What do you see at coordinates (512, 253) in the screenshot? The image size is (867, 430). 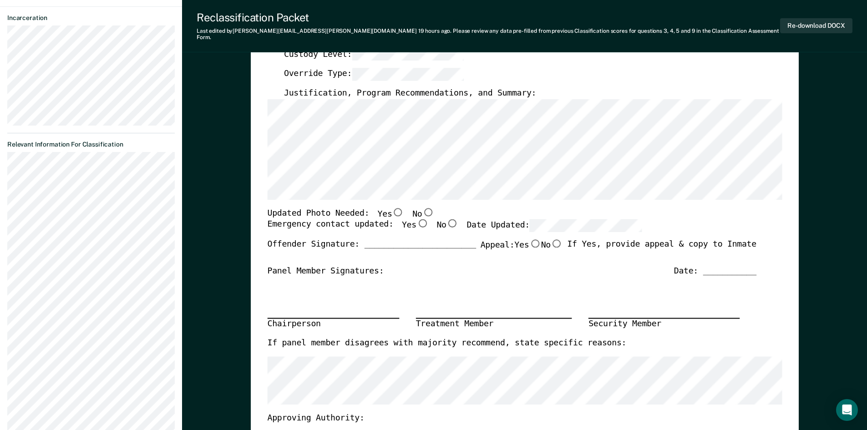 I see `div: Offender Signature: _______________________ If Yes, provide appeal & copy to Inmate` at bounding box center [512, 253].